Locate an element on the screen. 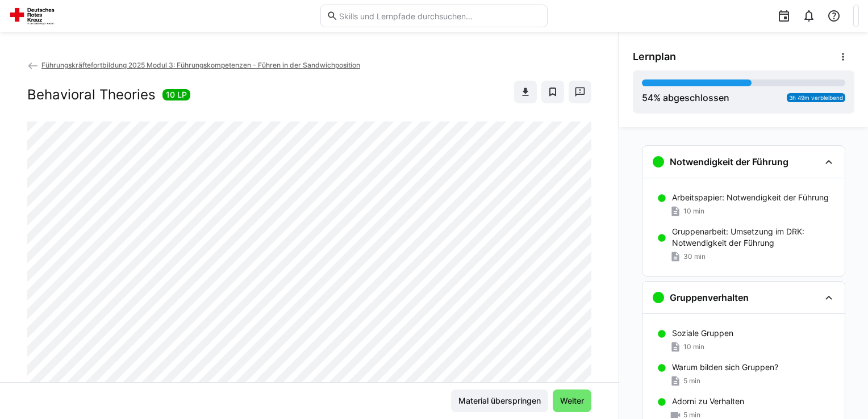 The height and width of the screenshot is (419, 868). h3: Notwendigkeit der Führung is located at coordinates (729, 162).